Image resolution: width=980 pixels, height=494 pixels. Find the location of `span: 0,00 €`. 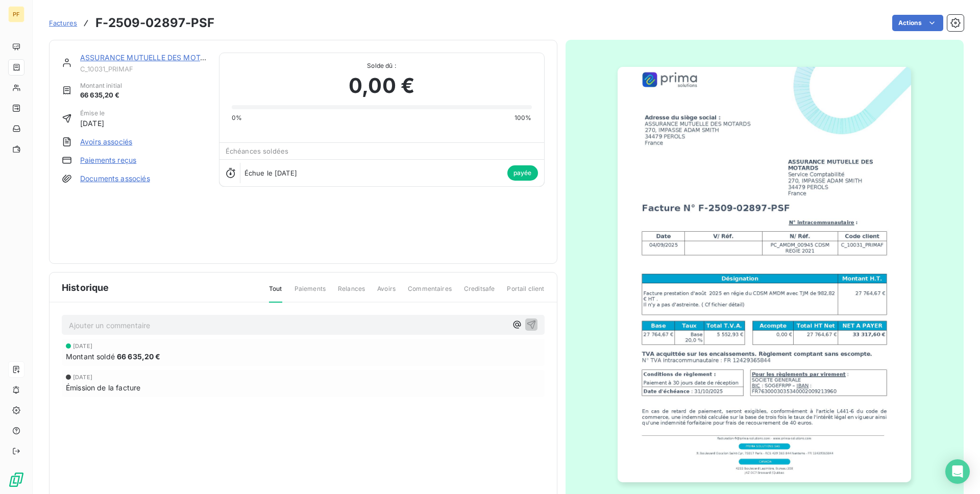

span: 0,00 € is located at coordinates (382, 86).